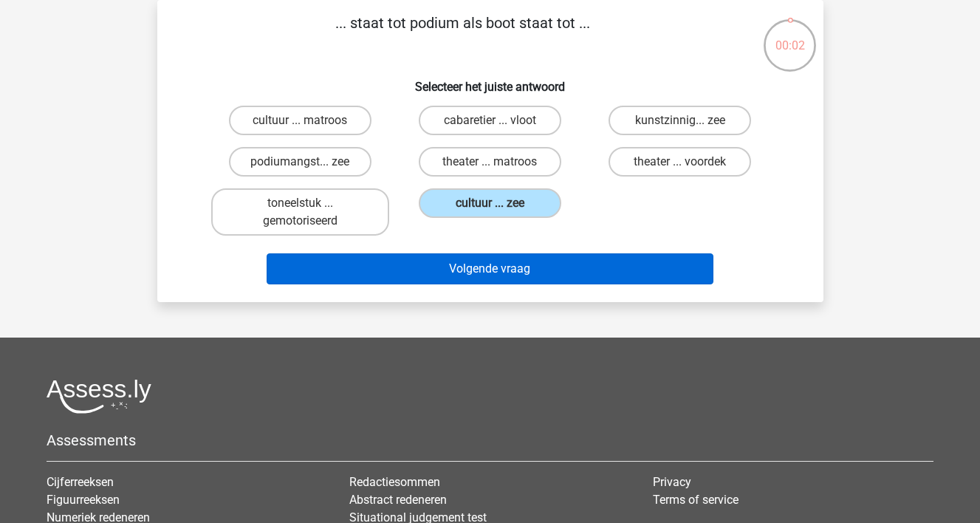  What do you see at coordinates (490, 269) in the screenshot?
I see `button: Volgende vraag` at bounding box center [490, 269].